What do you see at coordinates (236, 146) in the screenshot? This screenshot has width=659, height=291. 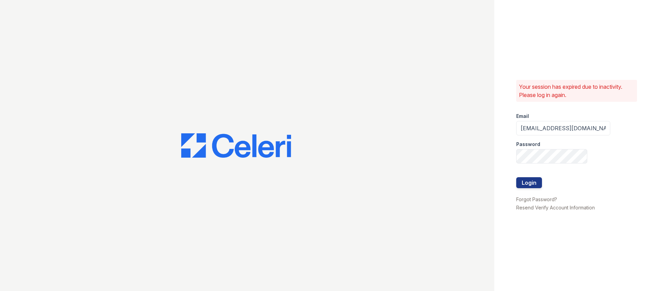 I see `img: CE_Logo_Blue-a8612792a0a2168367f1c8372b55b34899dd931a85d93a1a3d3e32e68fde9ad4.png` at bounding box center [236, 146].